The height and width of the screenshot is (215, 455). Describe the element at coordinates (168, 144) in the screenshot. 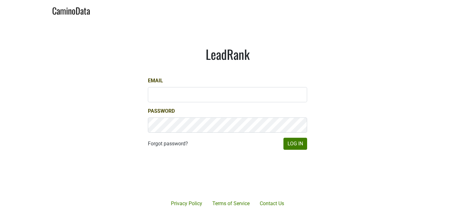

I see `a: Forgot password?` at that location.